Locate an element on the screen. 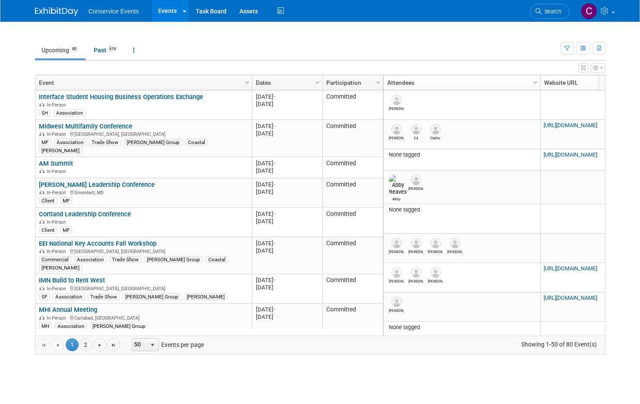 The width and height of the screenshot is (640, 404). img: Ed Torres is located at coordinates (416, 129).